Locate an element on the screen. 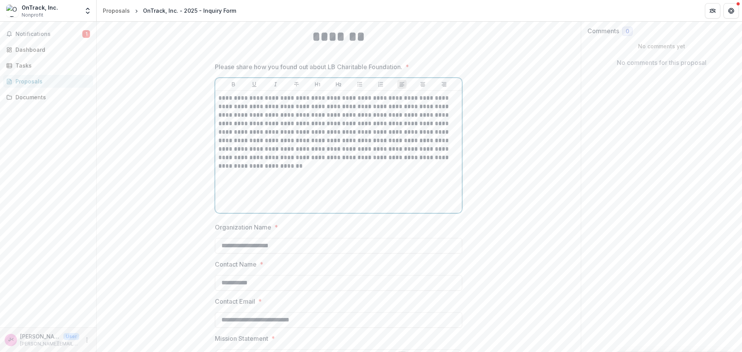  button: Notifications1 is located at coordinates (48, 34).